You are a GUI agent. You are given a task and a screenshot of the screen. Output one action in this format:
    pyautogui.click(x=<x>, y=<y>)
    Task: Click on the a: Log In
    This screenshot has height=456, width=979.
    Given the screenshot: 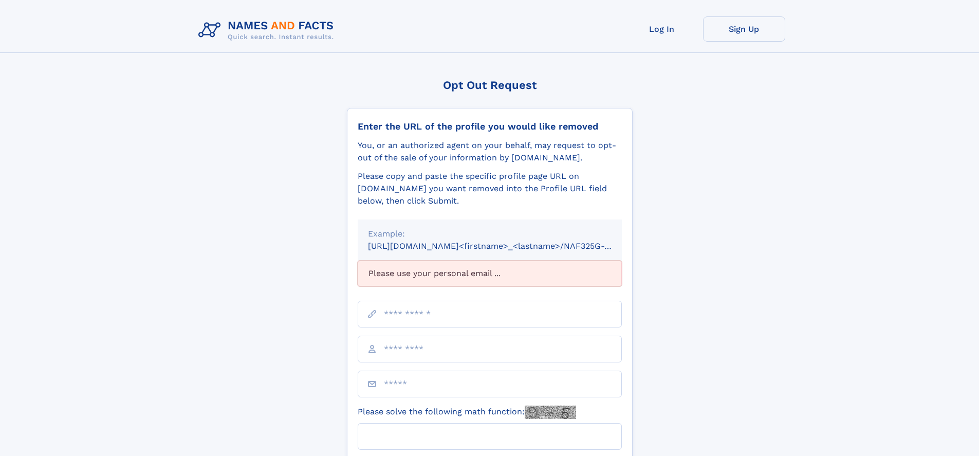 What is the action you would take?
    pyautogui.click(x=662, y=29)
    